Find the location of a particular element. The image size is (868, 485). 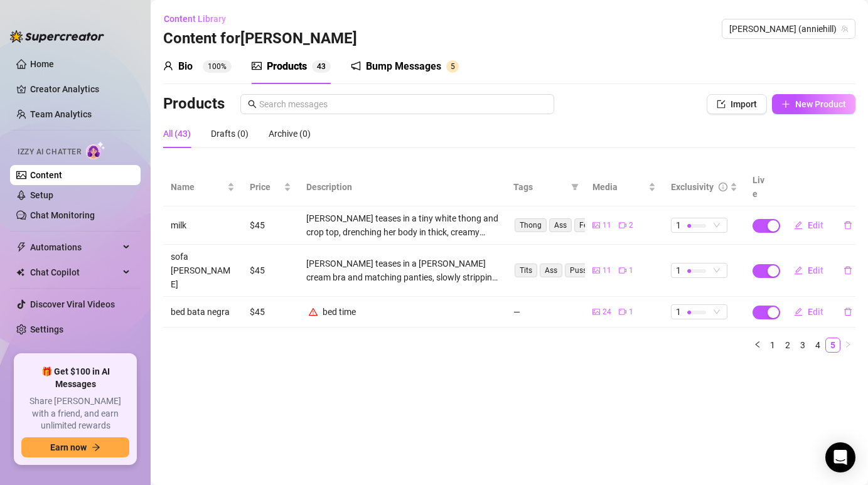

a: 1 is located at coordinates (772, 345).